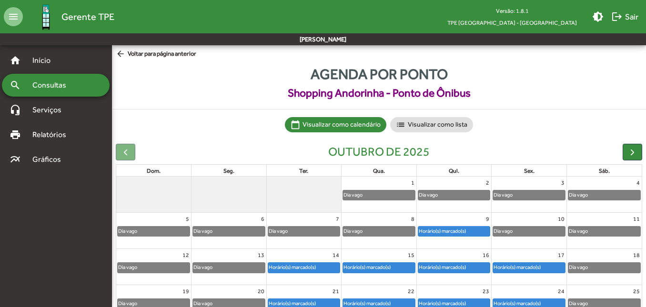 The height and width of the screenshot is (307, 646). Describe the element at coordinates (604, 231) in the screenshot. I see `td: 11 de outubro de 2025` at that location.